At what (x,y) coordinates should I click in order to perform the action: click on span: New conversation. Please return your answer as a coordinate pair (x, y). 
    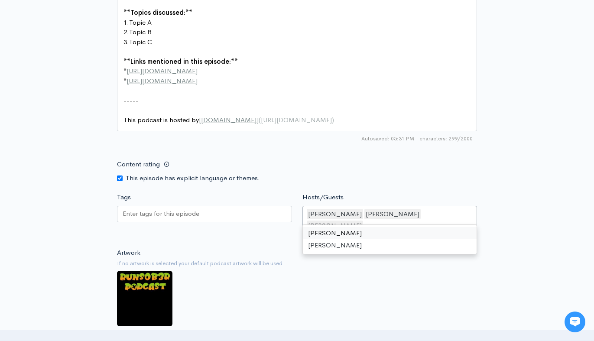
    Looking at the image, I should click on (80, 124).